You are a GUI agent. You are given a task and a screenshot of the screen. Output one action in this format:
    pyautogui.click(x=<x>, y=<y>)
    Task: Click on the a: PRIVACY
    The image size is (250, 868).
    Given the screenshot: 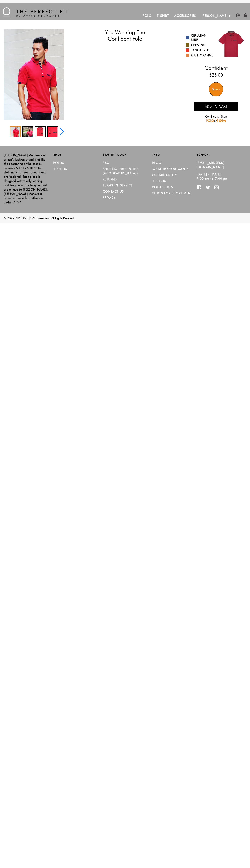 What is the action you would take?
    pyautogui.click(x=109, y=198)
    